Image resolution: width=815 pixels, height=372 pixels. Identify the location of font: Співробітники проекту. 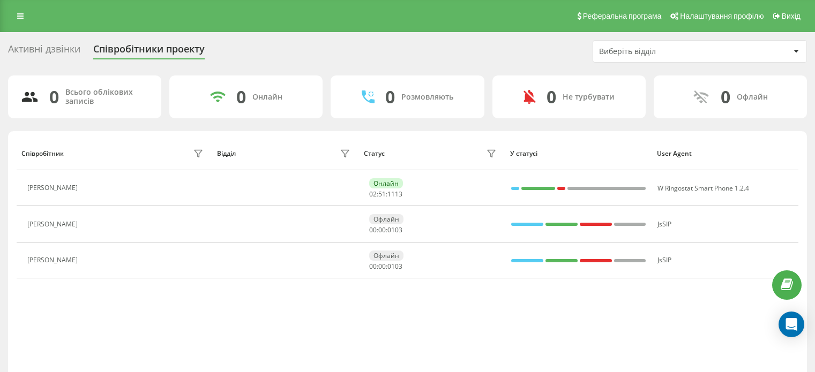
(149, 49).